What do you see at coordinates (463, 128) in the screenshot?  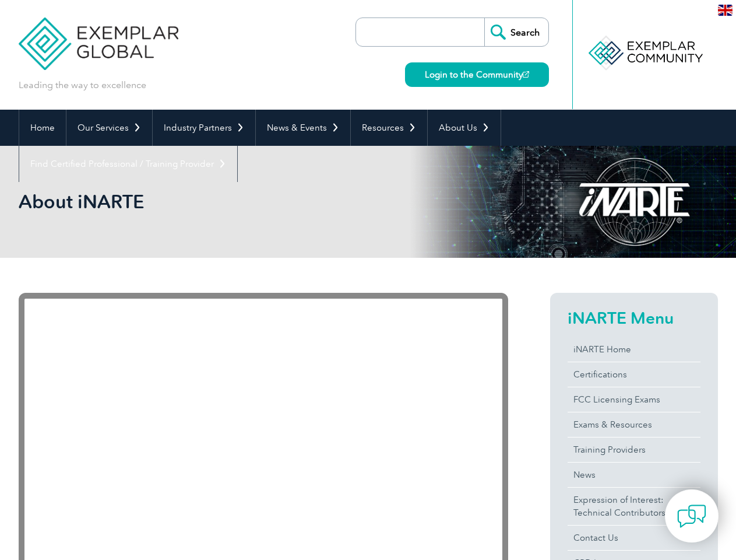 I see `a: About Us` at bounding box center [463, 128].